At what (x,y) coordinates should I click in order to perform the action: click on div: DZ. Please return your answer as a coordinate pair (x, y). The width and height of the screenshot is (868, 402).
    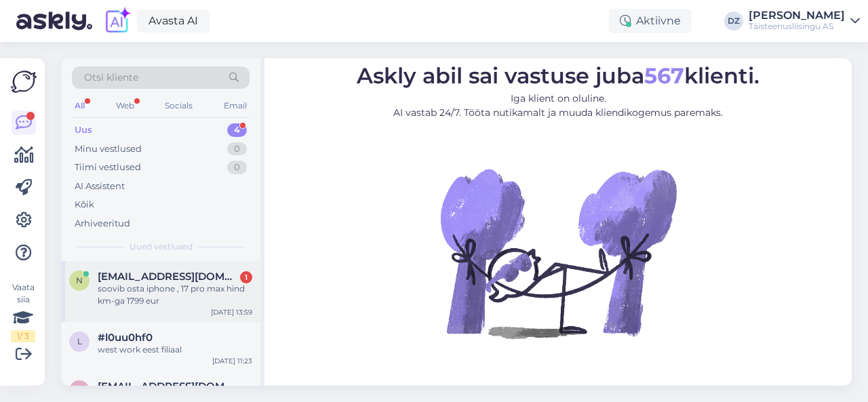
    Looking at the image, I should click on (734, 21).